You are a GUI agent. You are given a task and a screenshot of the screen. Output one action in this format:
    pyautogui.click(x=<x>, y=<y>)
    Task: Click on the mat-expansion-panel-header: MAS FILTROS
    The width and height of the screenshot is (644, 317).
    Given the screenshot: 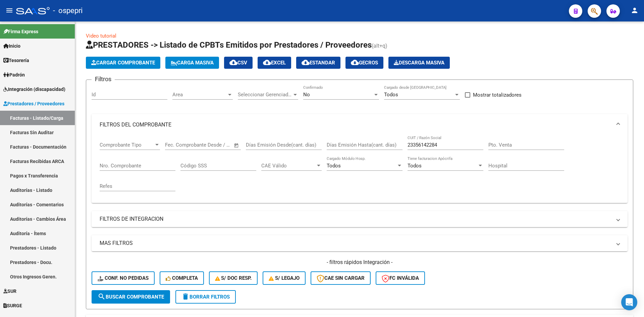 What is the action you would take?
    pyautogui.click(x=359, y=243)
    